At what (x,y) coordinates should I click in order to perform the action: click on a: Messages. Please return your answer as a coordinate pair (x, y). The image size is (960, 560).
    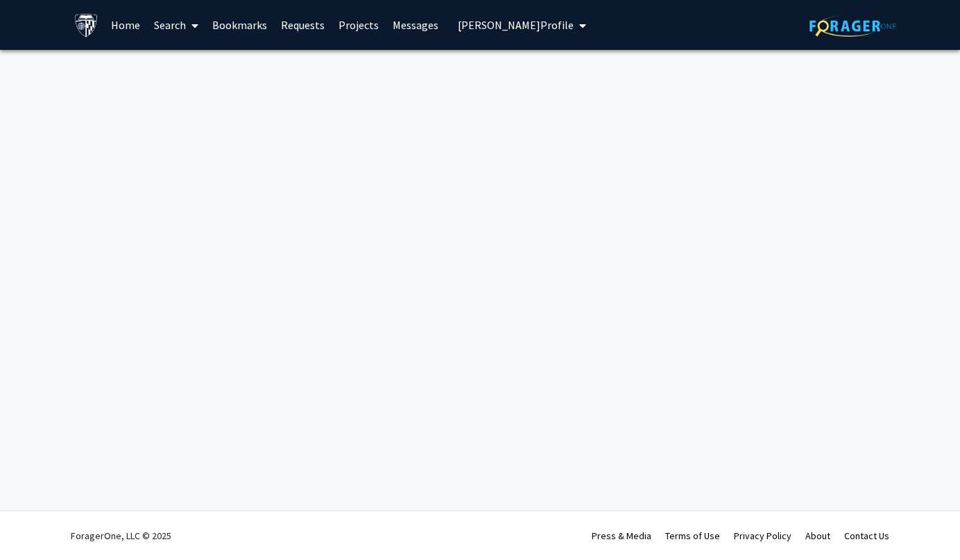
    Looking at the image, I should click on (416, 25).